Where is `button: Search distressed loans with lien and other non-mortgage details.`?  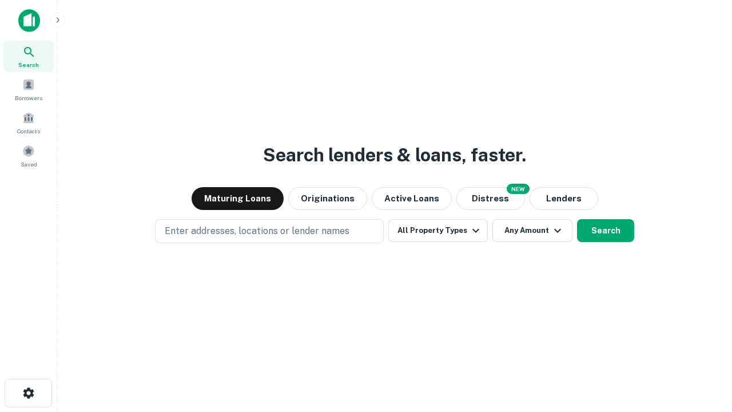 button: Search distressed loans with lien and other non-mortgage details. is located at coordinates (491, 199).